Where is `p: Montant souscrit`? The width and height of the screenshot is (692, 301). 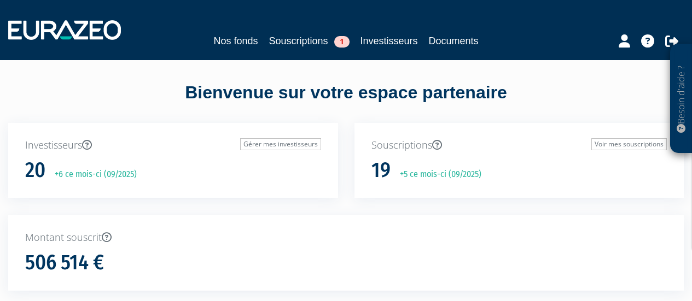 p: Montant souscrit is located at coordinates (346, 238).